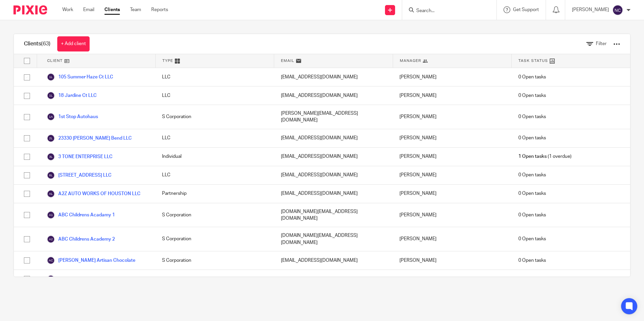 The image size is (644, 321). What do you see at coordinates (168, 61) in the screenshot?
I see `span: Type` at bounding box center [168, 61].